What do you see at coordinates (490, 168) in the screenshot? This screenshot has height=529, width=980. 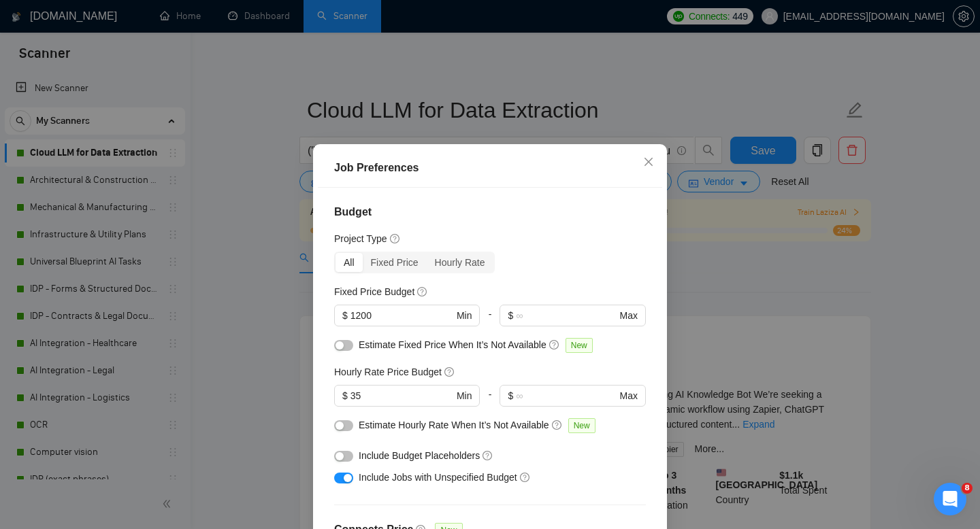 I see `div: Job Preferences` at bounding box center [490, 168].